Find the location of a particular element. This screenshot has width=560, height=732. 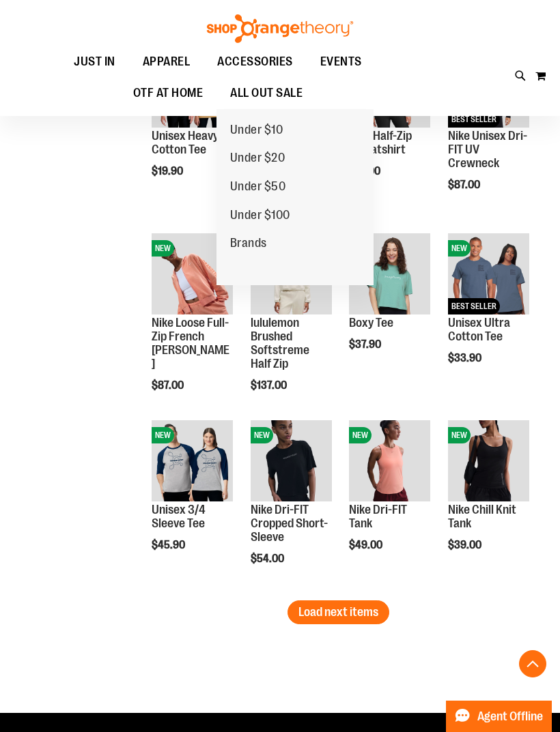

span: $37.90 is located at coordinates (366, 344).